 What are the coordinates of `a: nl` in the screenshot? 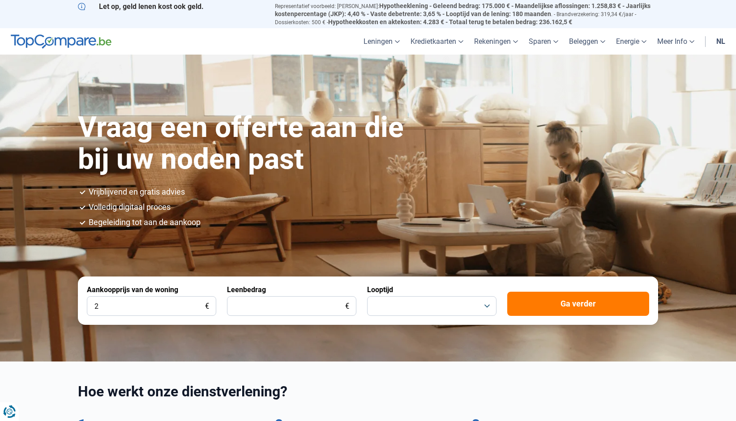 It's located at (721, 41).